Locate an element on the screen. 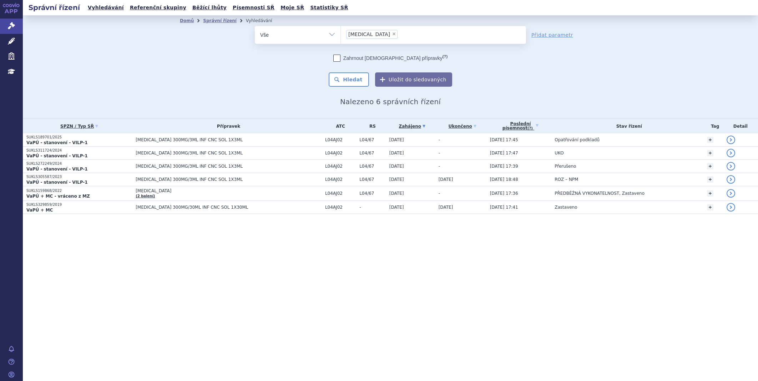 The height and width of the screenshot is (381, 758). span: UKO is located at coordinates (559, 153).